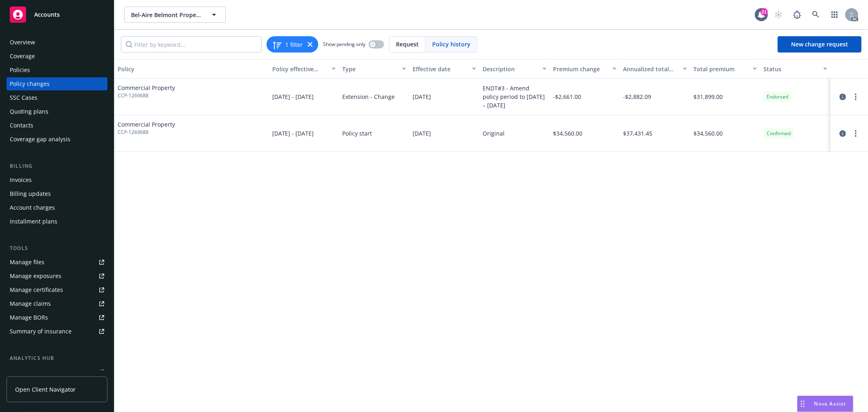 The image size is (868, 412). What do you see at coordinates (764, 12) in the screenshot?
I see `div: 21` at bounding box center [764, 12].